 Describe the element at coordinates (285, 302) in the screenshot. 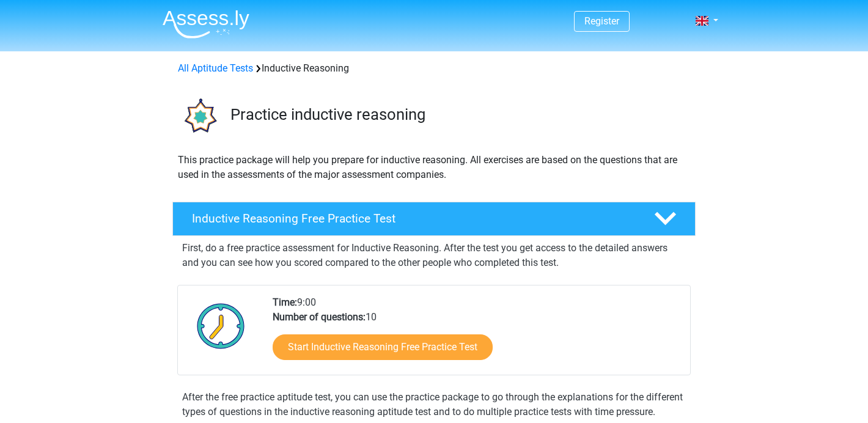

I see `b: Time:` at that location.